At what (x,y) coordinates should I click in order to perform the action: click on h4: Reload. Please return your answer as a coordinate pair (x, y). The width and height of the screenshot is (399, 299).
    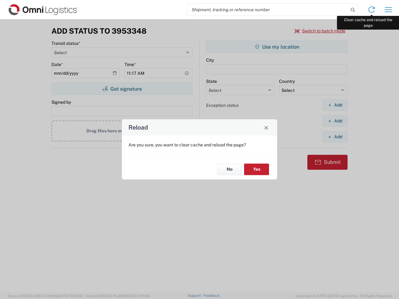
    Looking at the image, I should click on (138, 127).